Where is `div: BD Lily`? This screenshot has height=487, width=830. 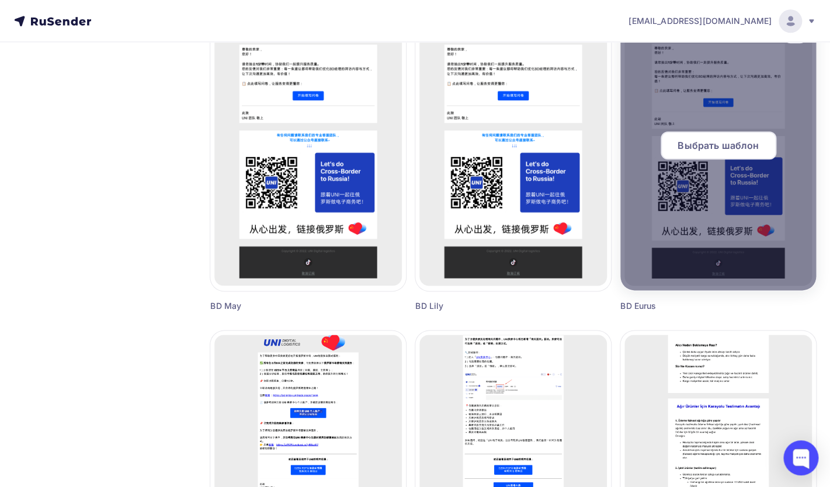
div: BD Lily is located at coordinates (488, 306).